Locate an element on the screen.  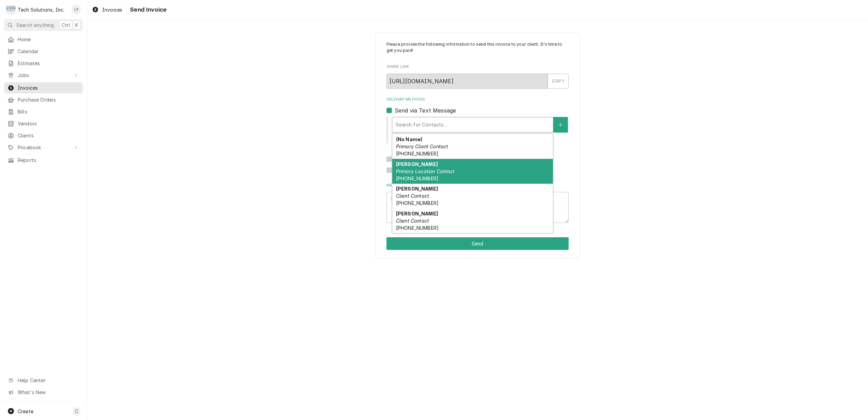
div: Share Link is located at coordinates (478, 76).